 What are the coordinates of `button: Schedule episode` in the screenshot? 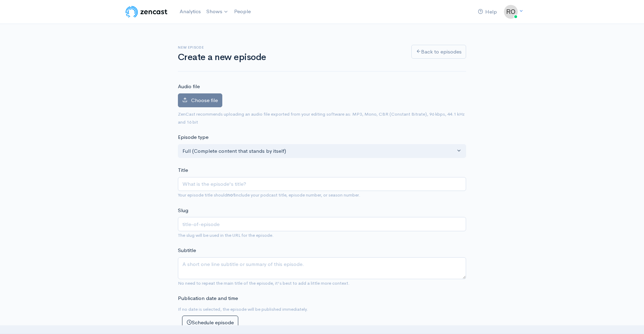 It's located at (210, 322).